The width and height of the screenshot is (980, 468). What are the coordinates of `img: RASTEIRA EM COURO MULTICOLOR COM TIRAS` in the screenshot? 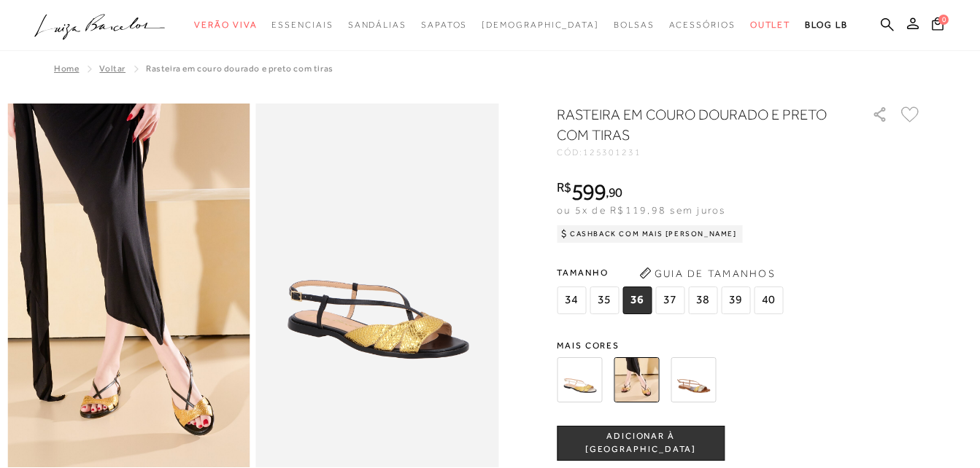 It's located at (693, 380).